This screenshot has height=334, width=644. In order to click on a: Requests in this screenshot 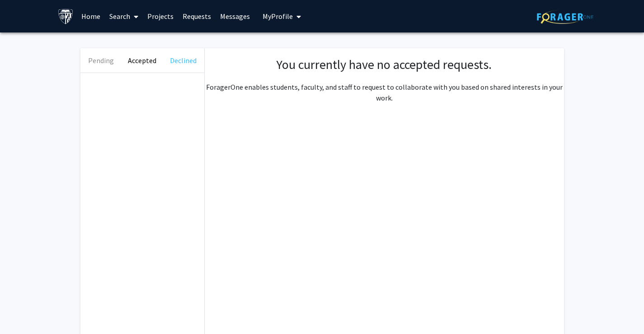, I will do `click(197, 17)`.